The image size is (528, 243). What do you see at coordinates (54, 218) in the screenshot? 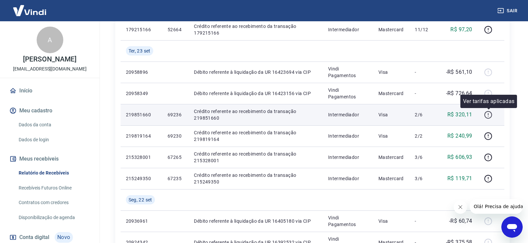
I see `a: Disponibilização de agenda` at bounding box center [54, 218].